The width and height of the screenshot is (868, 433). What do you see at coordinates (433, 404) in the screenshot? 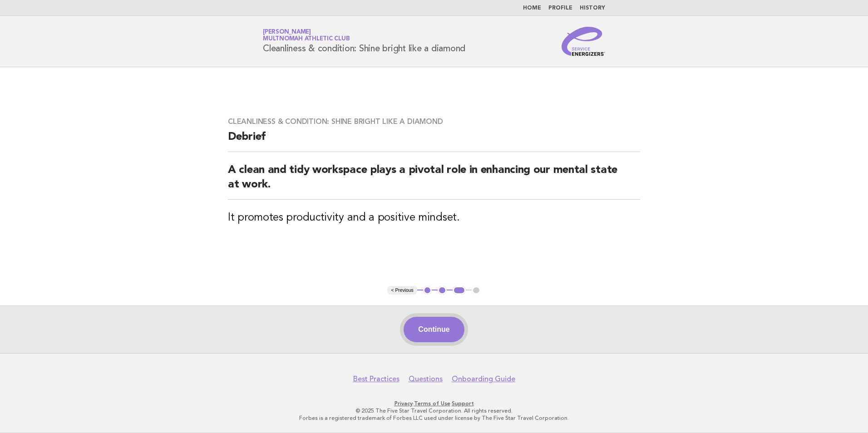
I see `a: Terms of Use` at bounding box center [433, 404].